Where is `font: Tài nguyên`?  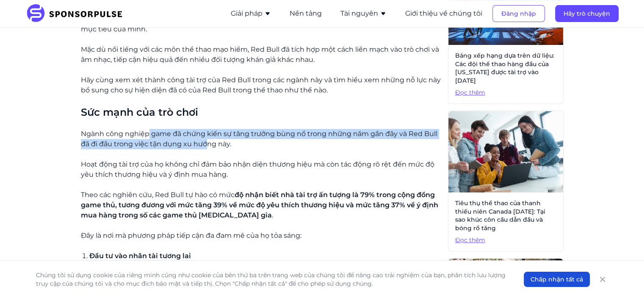
font: Tài nguyên is located at coordinates (359, 13).